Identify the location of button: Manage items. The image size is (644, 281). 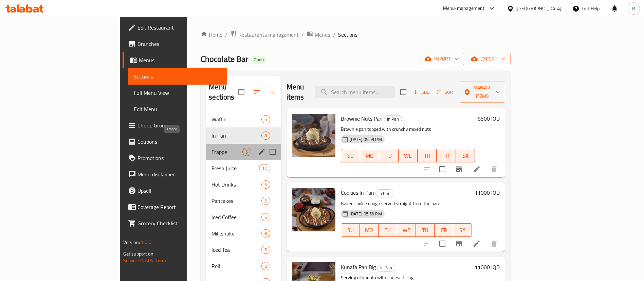
(483, 92).